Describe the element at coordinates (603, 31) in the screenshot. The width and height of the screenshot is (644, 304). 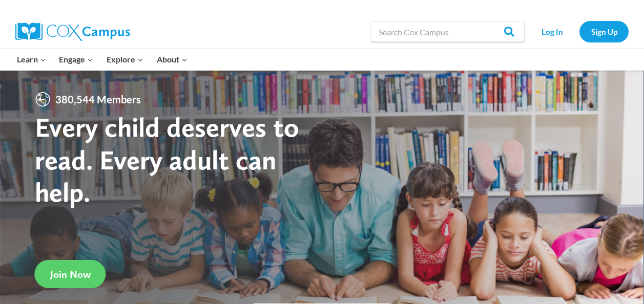
I see `a: Sign Up` at that location.